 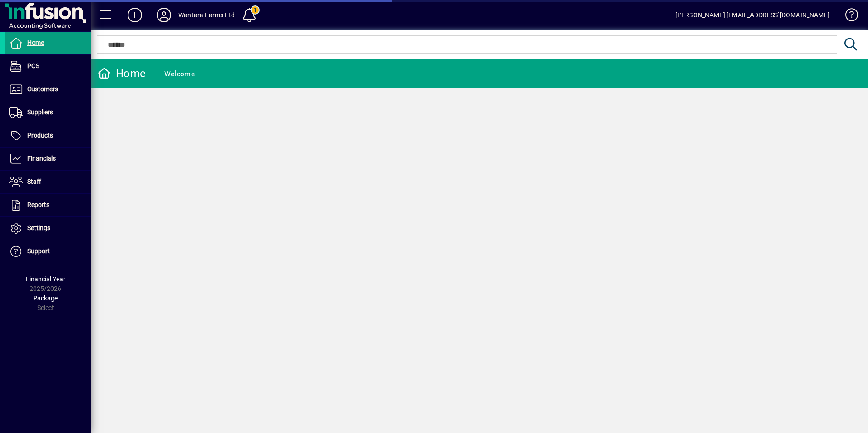 What do you see at coordinates (48, 205) in the screenshot?
I see `a: Reports` at bounding box center [48, 205].